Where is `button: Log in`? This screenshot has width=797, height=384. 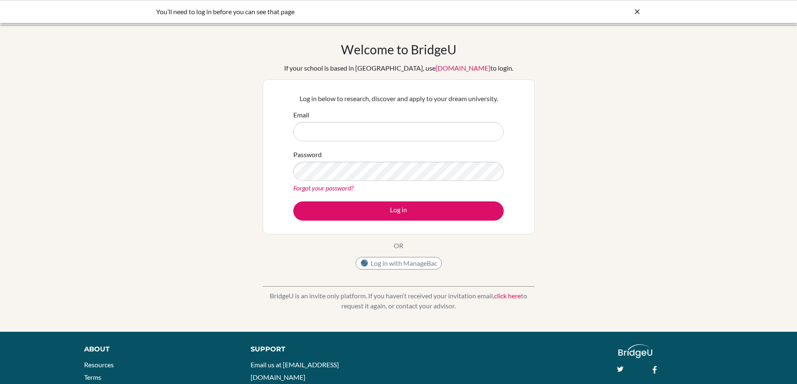 button: Log in is located at coordinates (398, 211).